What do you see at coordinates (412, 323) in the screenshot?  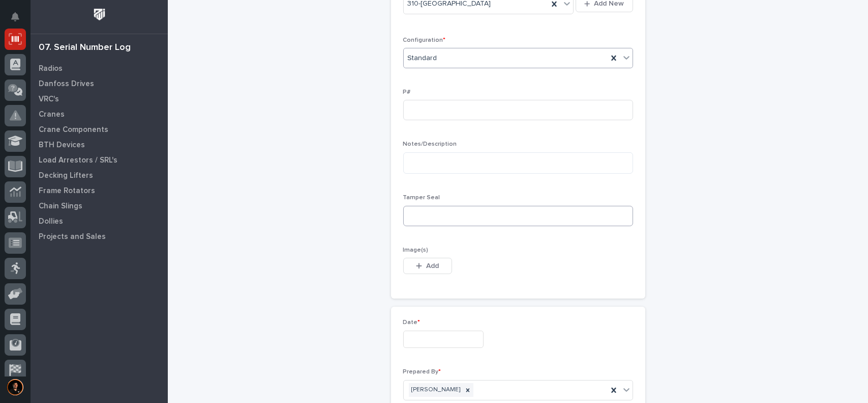 I see `span: Date` at bounding box center [412, 323].